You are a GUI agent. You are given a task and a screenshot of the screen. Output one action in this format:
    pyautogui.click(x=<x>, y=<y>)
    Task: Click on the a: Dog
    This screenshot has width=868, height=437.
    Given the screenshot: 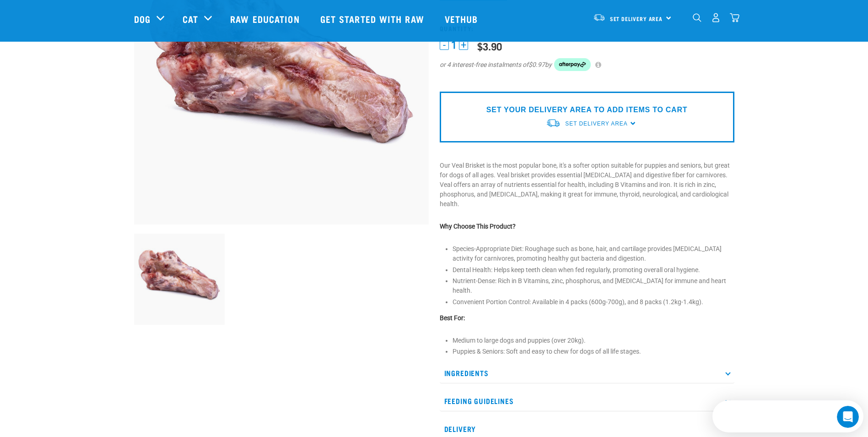 What is the action you would take?
    pyautogui.click(x=142, y=18)
    